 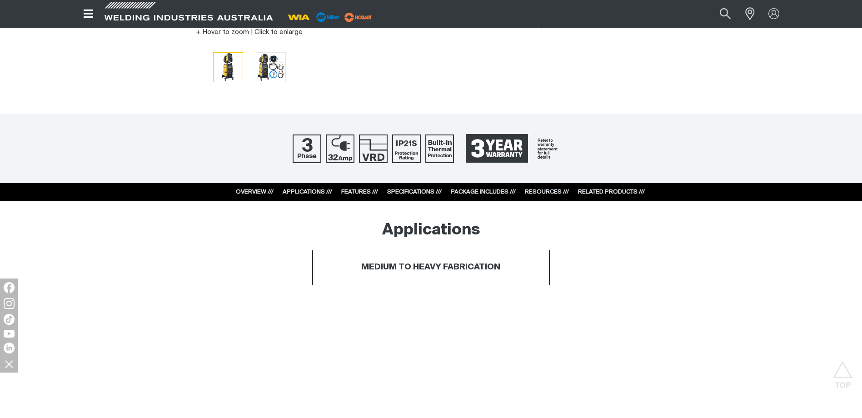 I want to click on h4: MEDIUM TO HEAVY FABRICATION, so click(x=431, y=267).